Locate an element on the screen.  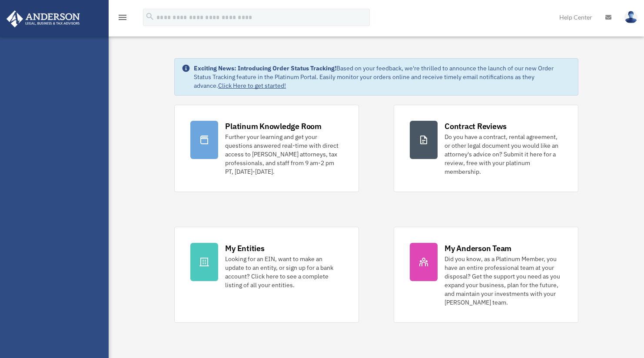
div: Do you have a contract, rental agreement, or other legal document you would like an attorney's ad... is located at coordinates (504, 154).